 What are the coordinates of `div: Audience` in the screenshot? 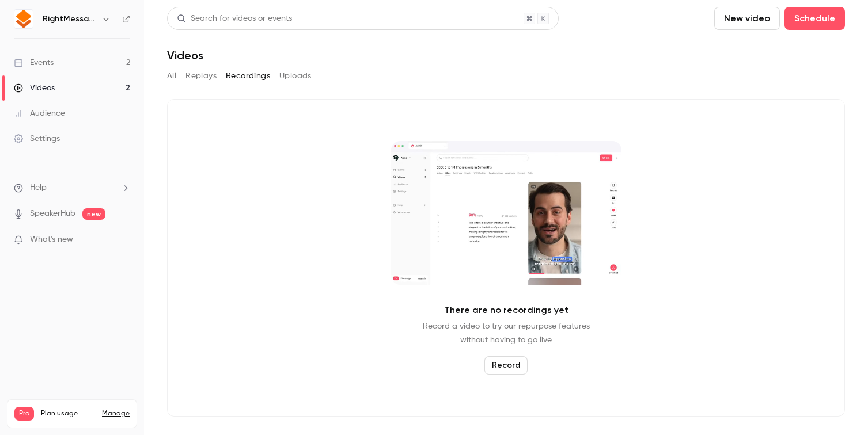 It's located at (39, 114).